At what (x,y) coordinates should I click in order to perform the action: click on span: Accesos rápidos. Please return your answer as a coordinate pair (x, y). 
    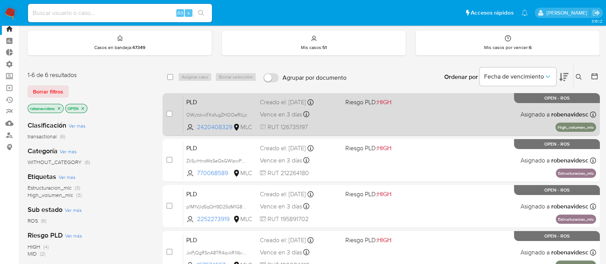
    Looking at the image, I should click on (492, 13).